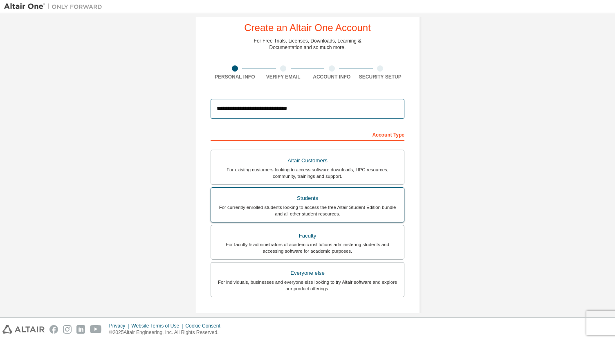 The width and height of the screenshot is (615, 341). Describe the element at coordinates (55, 7) in the screenshot. I see `img: Altair One` at that location.